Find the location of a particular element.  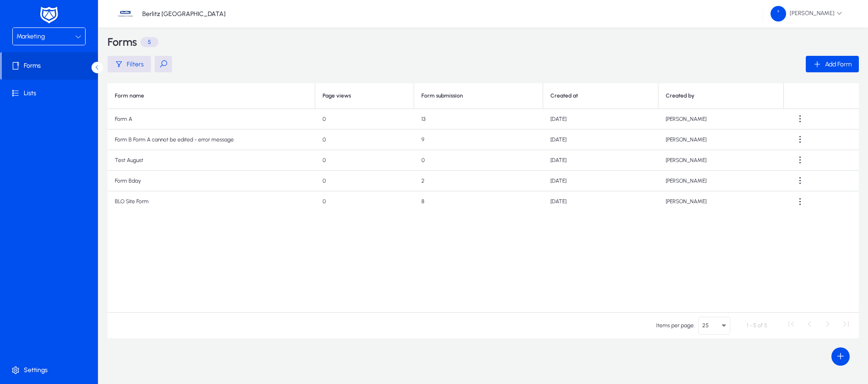

td: 2 is located at coordinates (479, 181).